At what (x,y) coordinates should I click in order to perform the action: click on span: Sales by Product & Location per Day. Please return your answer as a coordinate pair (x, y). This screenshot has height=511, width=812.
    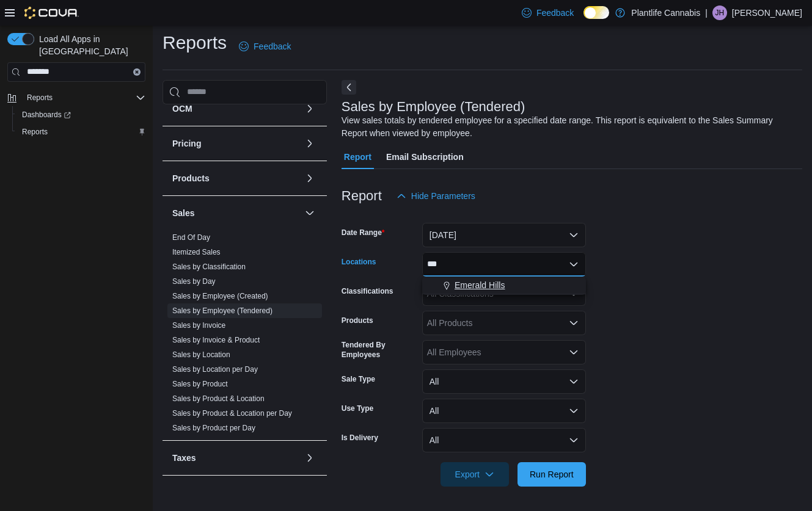
    Looking at the image, I should click on (232, 413).